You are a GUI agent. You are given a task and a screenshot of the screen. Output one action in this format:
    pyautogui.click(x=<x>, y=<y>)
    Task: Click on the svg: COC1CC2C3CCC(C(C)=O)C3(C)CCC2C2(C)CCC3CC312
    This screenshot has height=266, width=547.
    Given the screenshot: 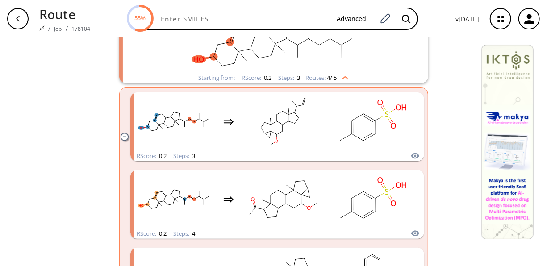 What is the action you would take?
    pyautogui.click(x=283, y=199)
    